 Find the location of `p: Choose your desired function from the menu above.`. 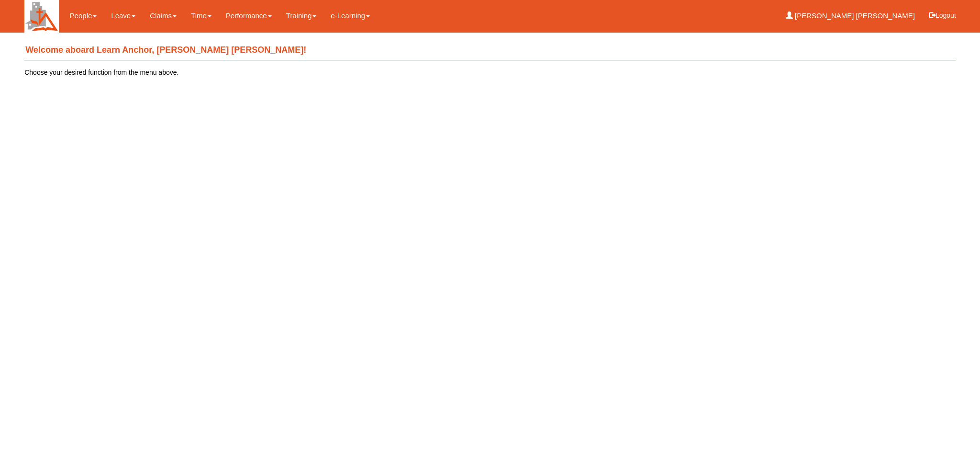

p: Choose your desired function from the menu above. is located at coordinates (490, 72).